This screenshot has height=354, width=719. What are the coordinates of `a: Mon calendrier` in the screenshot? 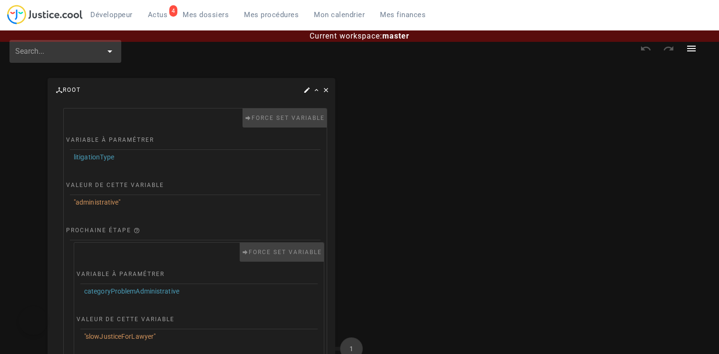 It's located at (339, 15).